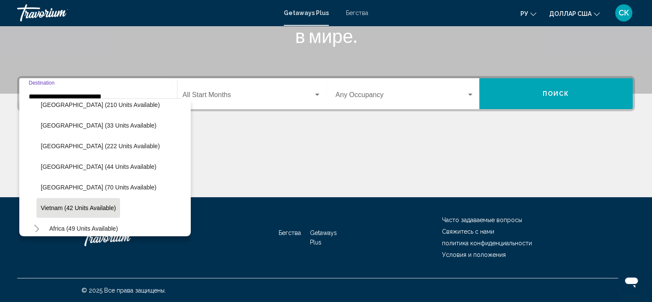 This screenshot has height=302, width=652. Describe the element at coordinates (570, 14) in the screenshot. I see `font: доллар США` at that location.